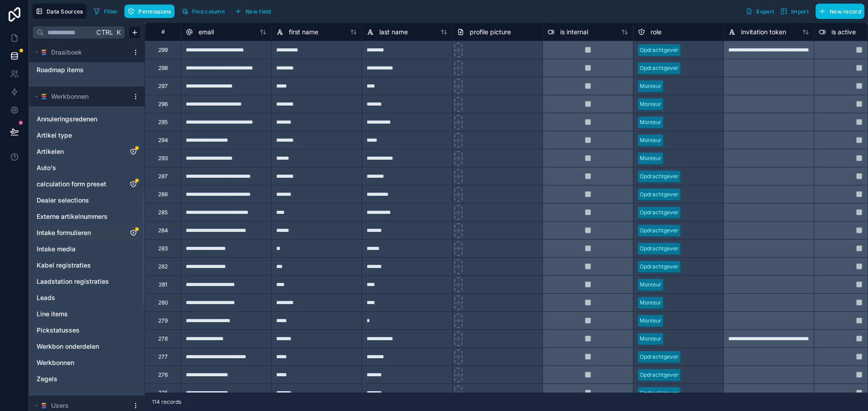 Image resolution: width=868 pixels, height=411 pixels. I want to click on span: Annuleringsredenen, so click(67, 120).